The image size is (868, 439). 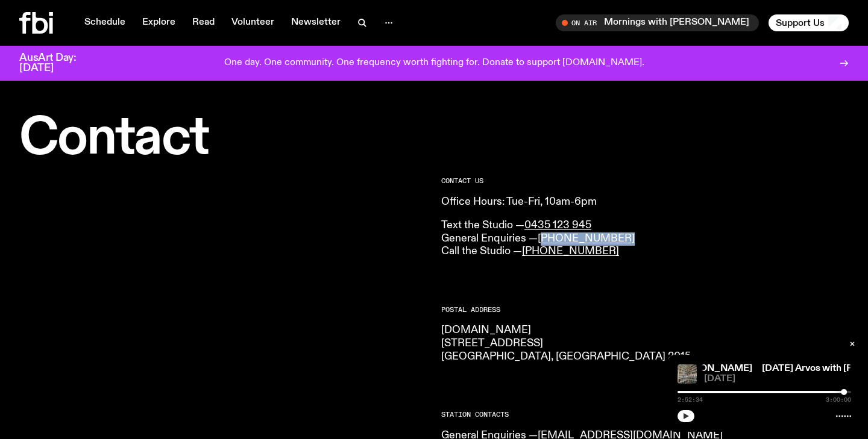 What do you see at coordinates (316, 23) in the screenshot?
I see `a: Newsletter` at bounding box center [316, 23].